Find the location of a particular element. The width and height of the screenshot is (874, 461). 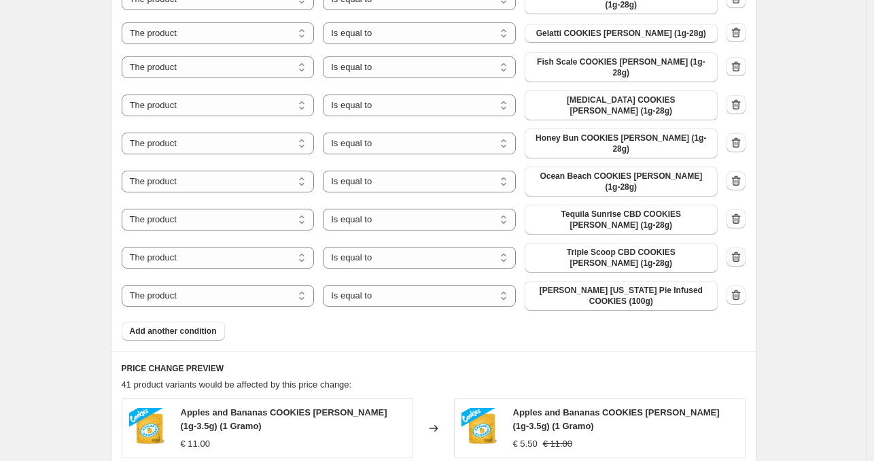

div: € 11.00 is located at coordinates (195, 444).